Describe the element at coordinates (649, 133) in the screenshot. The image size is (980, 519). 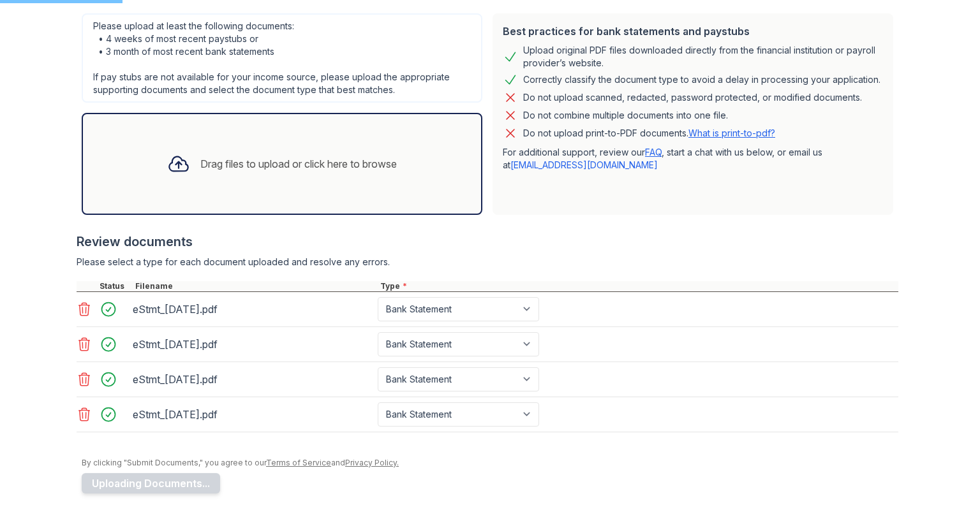
I see `p: Do not upload print-to-PDF documents.` at that location.